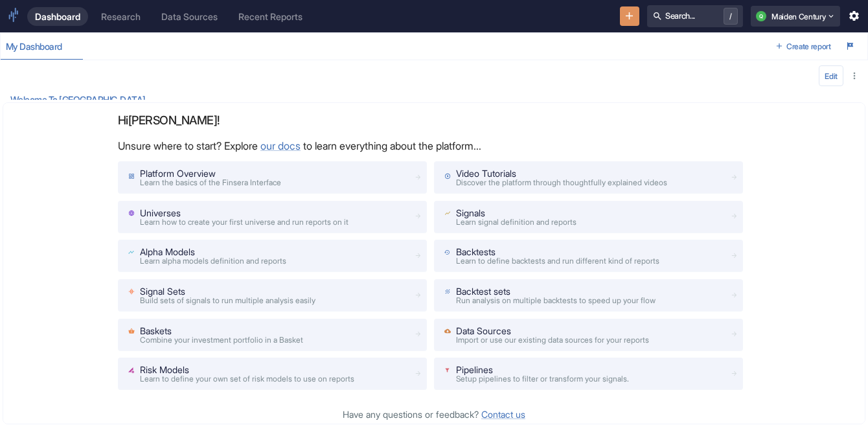 This screenshot has width=868, height=447. I want to click on a: BasketsCombine your investment portfolio in a Basket, so click(272, 335).